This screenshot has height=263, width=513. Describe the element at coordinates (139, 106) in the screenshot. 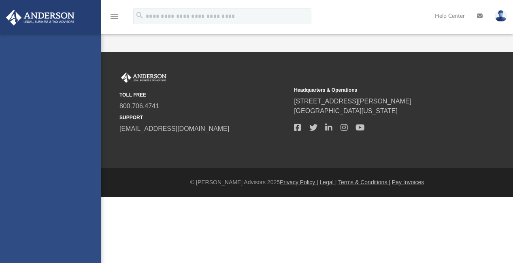

I see `a: 800.706.4741` at that location.